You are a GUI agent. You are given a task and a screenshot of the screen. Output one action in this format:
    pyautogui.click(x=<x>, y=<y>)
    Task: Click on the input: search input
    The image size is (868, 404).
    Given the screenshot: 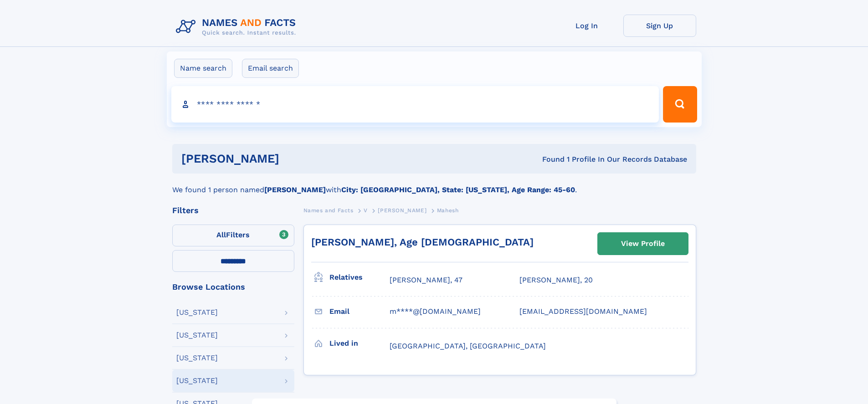 What is the action you would take?
    pyautogui.click(x=415, y=104)
    